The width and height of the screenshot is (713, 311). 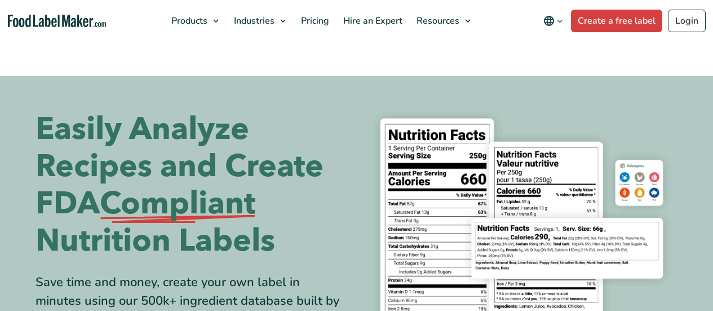 What do you see at coordinates (178, 204) in the screenshot?
I see `span: Compliant` at bounding box center [178, 204].